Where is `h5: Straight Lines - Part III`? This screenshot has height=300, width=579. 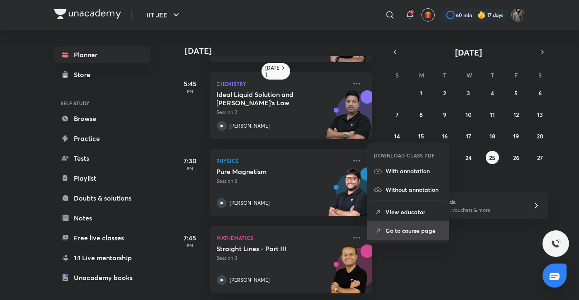 h5: Straight Lines - Part III is located at coordinates (268, 249).